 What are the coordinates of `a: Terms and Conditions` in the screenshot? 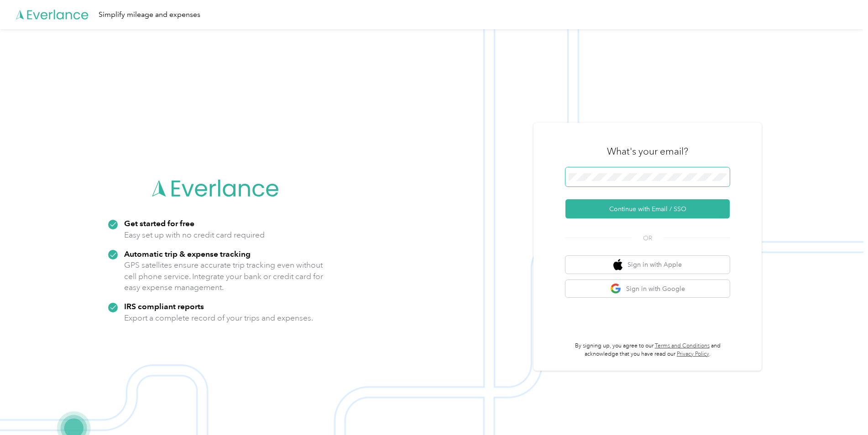 It's located at (682, 346).